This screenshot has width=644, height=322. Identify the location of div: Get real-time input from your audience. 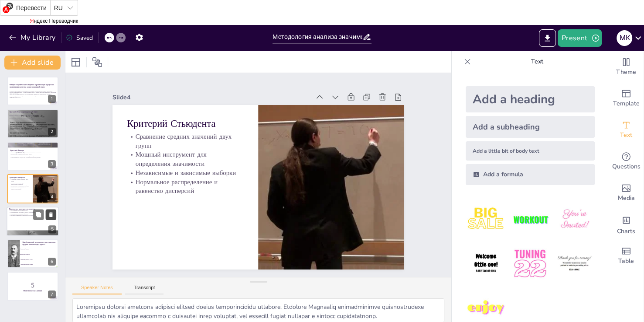
(626, 161).